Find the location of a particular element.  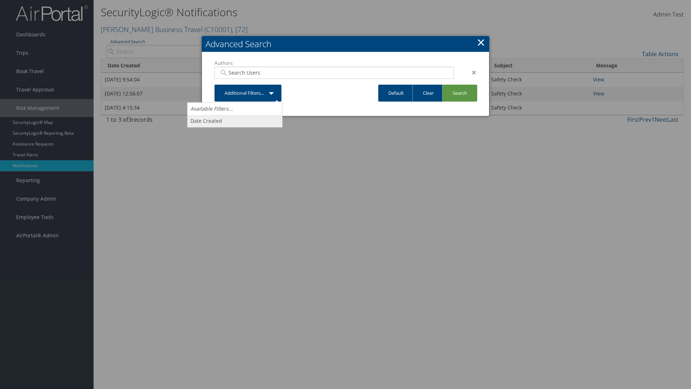

a: Additional Filters... is located at coordinates (248, 93).